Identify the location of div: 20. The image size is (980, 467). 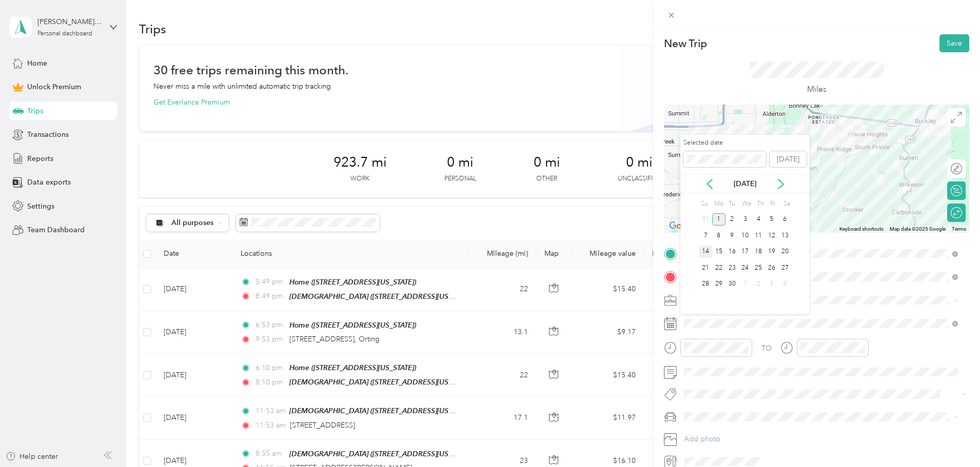
(785, 251).